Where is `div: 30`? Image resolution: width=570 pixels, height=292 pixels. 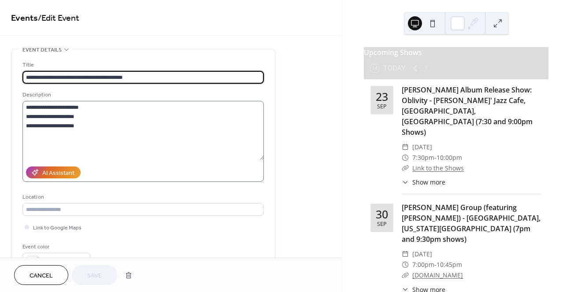 div: 30 is located at coordinates (382, 214).